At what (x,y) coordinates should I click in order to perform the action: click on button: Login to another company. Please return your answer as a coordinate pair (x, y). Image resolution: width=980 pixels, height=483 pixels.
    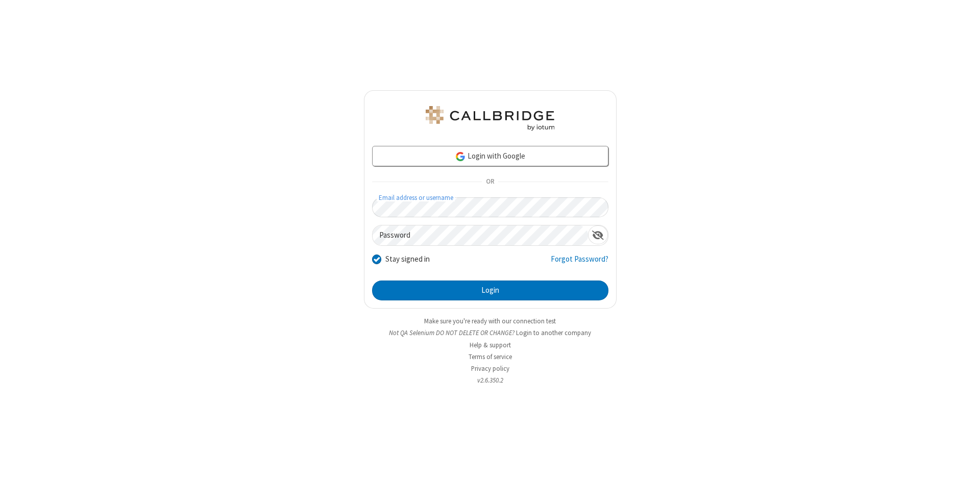
    Looking at the image, I should click on (553, 332).